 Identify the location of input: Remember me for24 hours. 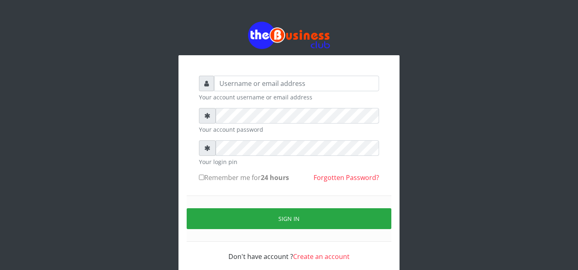
(201, 177).